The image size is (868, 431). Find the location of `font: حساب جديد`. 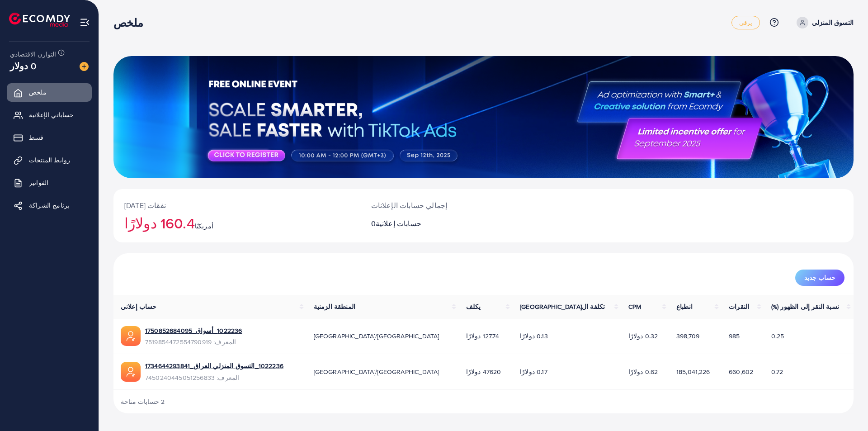

font: حساب جديد is located at coordinates (820, 277).